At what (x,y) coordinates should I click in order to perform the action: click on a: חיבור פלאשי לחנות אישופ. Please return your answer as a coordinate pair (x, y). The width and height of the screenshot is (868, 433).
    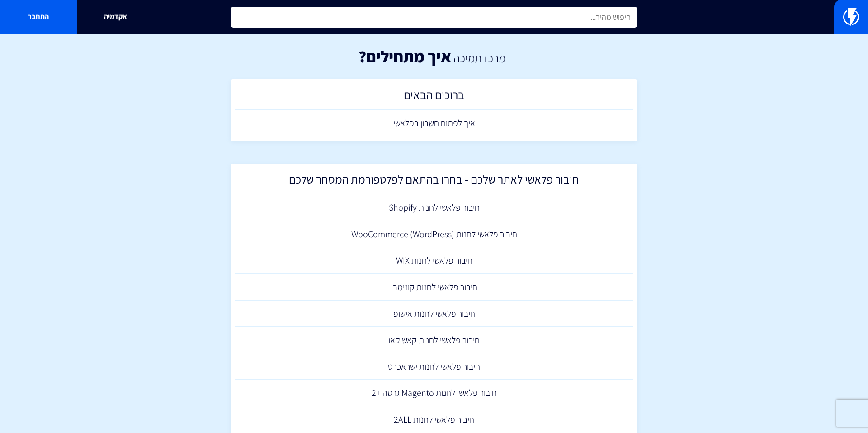
    Looking at the image, I should click on (434, 314).